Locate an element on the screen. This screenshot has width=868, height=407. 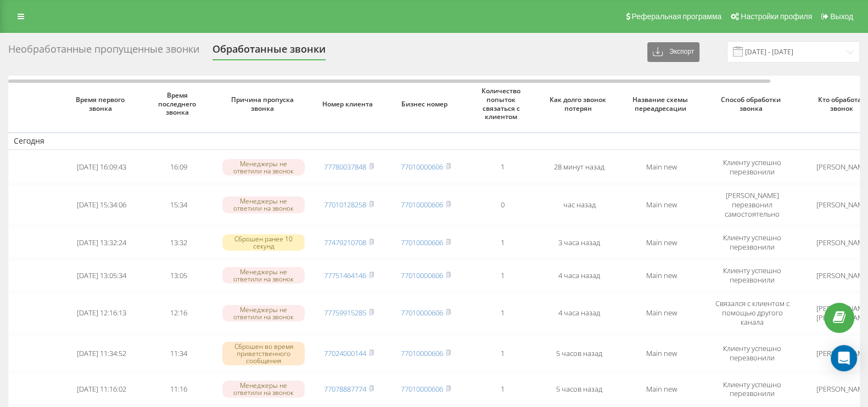
span: Выход is located at coordinates (841, 16).